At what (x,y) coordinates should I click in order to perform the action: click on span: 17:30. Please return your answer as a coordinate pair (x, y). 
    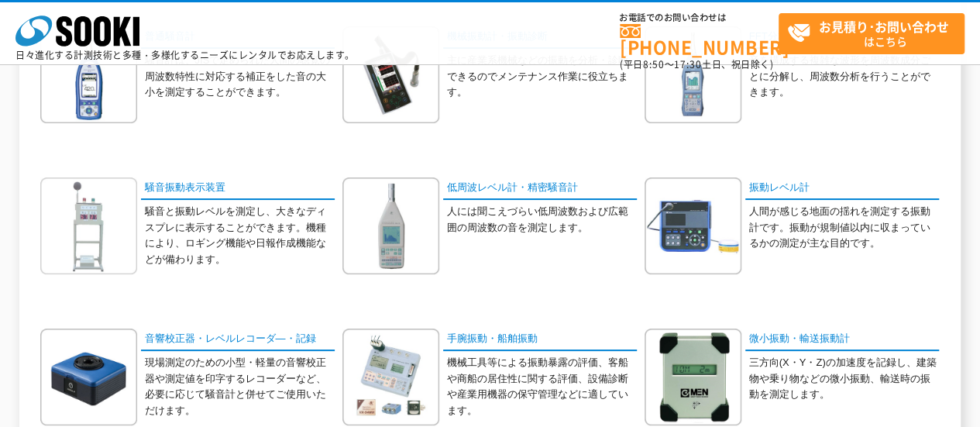
    Looking at the image, I should click on (687, 64).